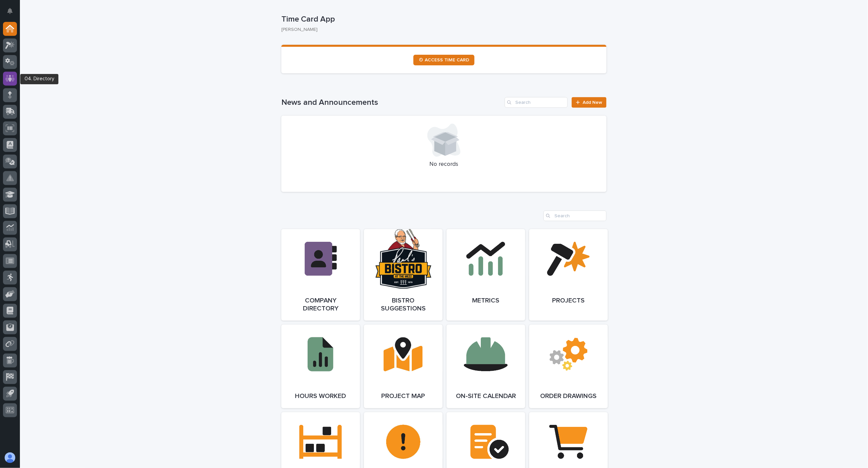  What do you see at coordinates (589, 103) in the screenshot?
I see `a: Add New` at bounding box center [589, 103].